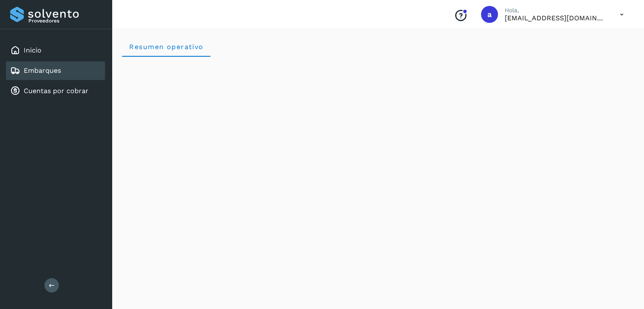  What do you see at coordinates (56, 71) in the screenshot?
I see `div: Embarques` at bounding box center [56, 71].